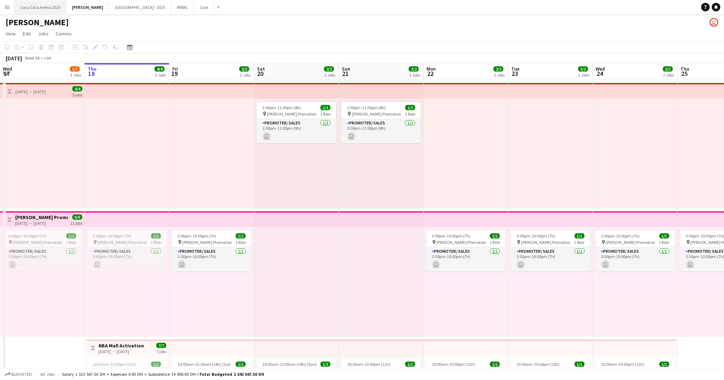 This screenshot has height=380, width=724. Describe the element at coordinates (601, 69) in the screenshot. I see `span: Wed` at that location.